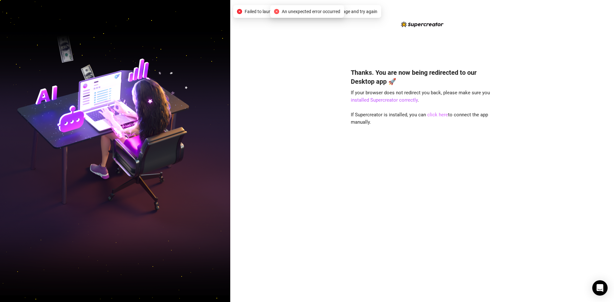 The height and width of the screenshot is (302, 614). Describe the element at coordinates (600, 288) in the screenshot. I see `div: Open Intercom Messenger` at that location.